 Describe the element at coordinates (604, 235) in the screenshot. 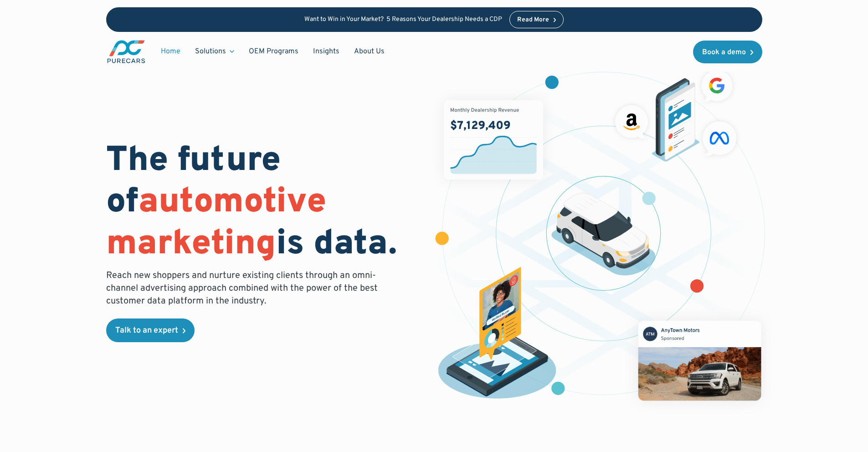

I see `img: illustration of a vehicle` at that location.